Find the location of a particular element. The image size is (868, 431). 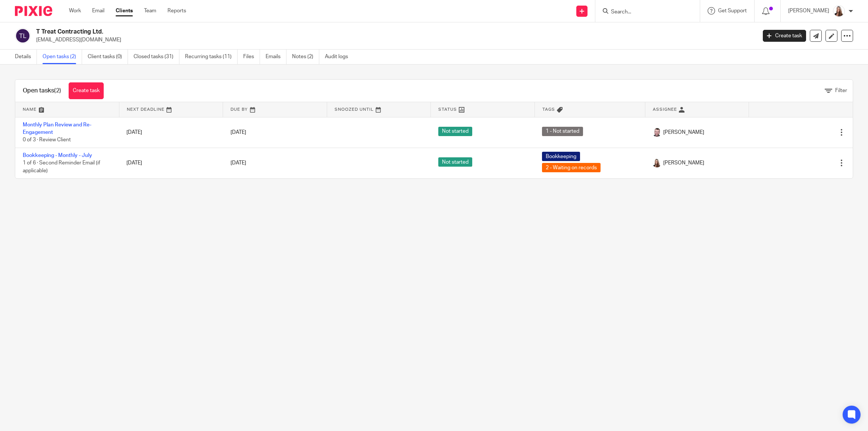

h1: Open tasks is located at coordinates (42, 90).